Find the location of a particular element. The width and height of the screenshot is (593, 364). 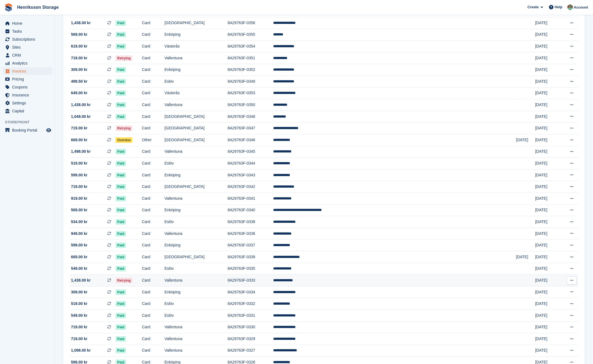

span: 534.00 kr is located at coordinates (79, 222).